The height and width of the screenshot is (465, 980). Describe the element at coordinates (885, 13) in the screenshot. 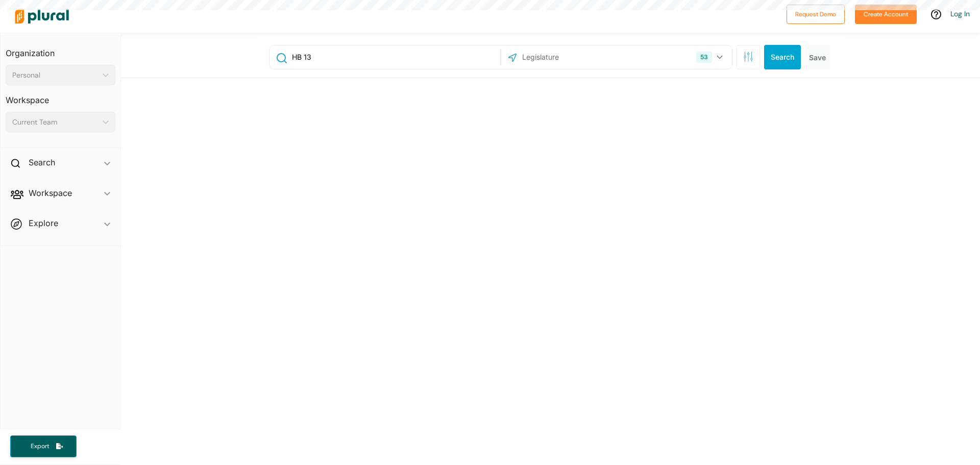

I see `a: Create Account` at that location.